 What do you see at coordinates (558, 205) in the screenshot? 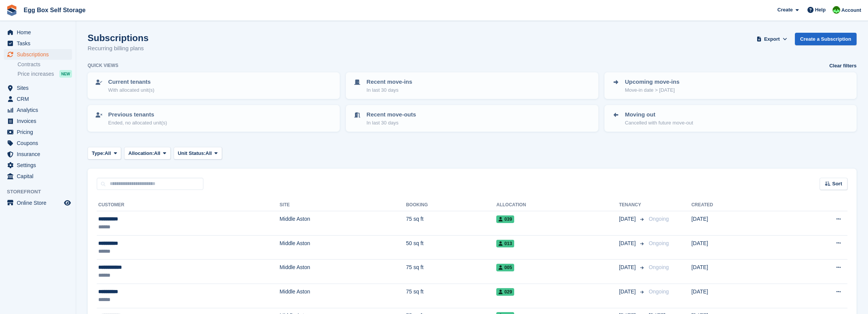
I see `th: Allocation` at bounding box center [558, 205].